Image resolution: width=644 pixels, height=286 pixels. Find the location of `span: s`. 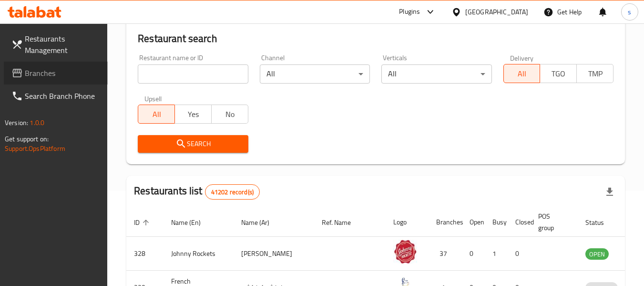

span: s is located at coordinates (629, 12).